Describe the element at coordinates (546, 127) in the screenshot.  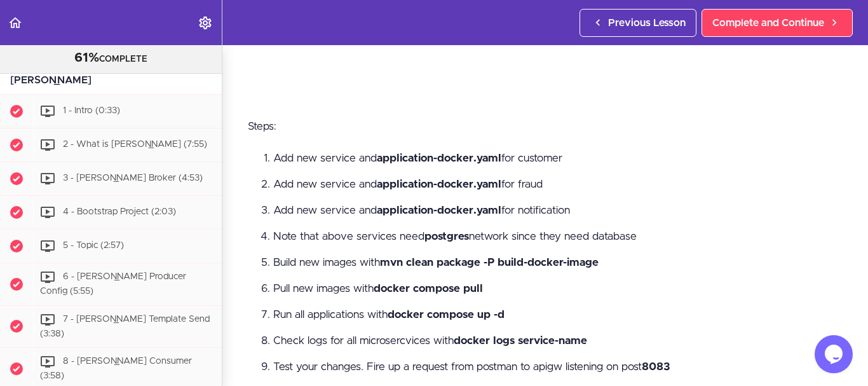
I see `p: Steps:` at that location.